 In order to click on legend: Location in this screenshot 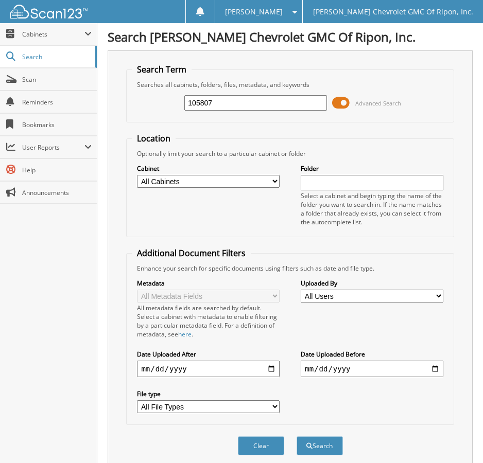, I will do `click(153, 138)`.